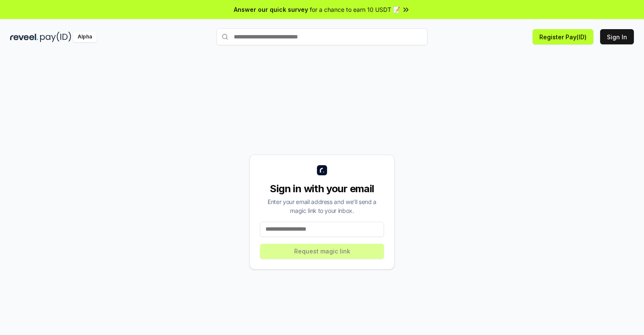  Describe the element at coordinates (24, 37) in the screenshot. I see `img: reveel_dark` at that location.